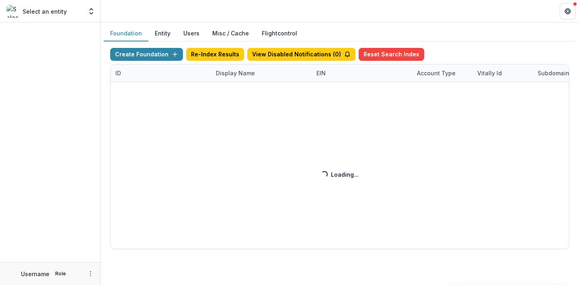 The width and height of the screenshot is (579, 285). What do you see at coordinates (90, 273) in the screenshot?
I see `button: More` at bounding box center [90, 273].